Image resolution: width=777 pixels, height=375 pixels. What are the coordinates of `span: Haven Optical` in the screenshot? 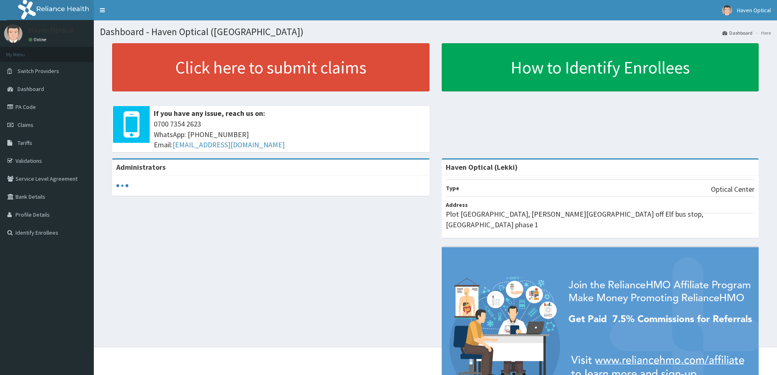 It's located at (754, 10).